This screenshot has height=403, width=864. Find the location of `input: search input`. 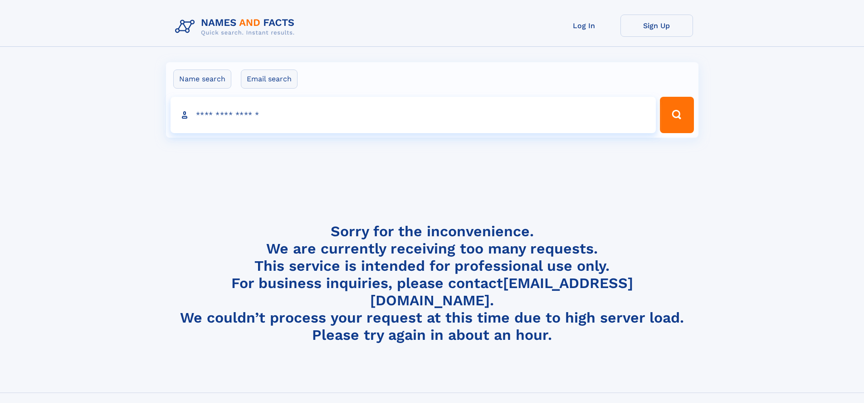

input: search input is located at coordinates (413, 115).